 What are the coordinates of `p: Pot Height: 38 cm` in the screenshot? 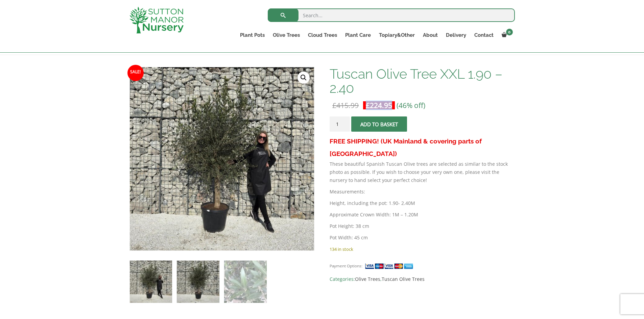 It's located at (422, 226).